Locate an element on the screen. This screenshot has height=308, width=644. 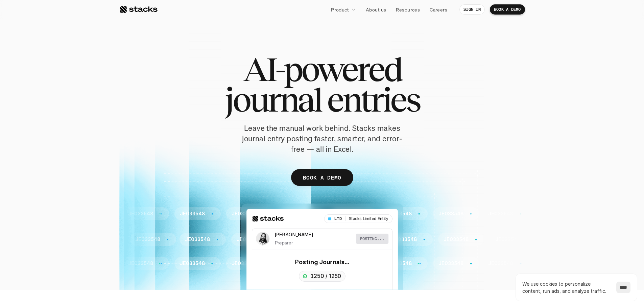
p: Leave the manual work behind. Stacks makes journal entry posting faster, smarter, and error-free ... is located at coordinates (322, 139).